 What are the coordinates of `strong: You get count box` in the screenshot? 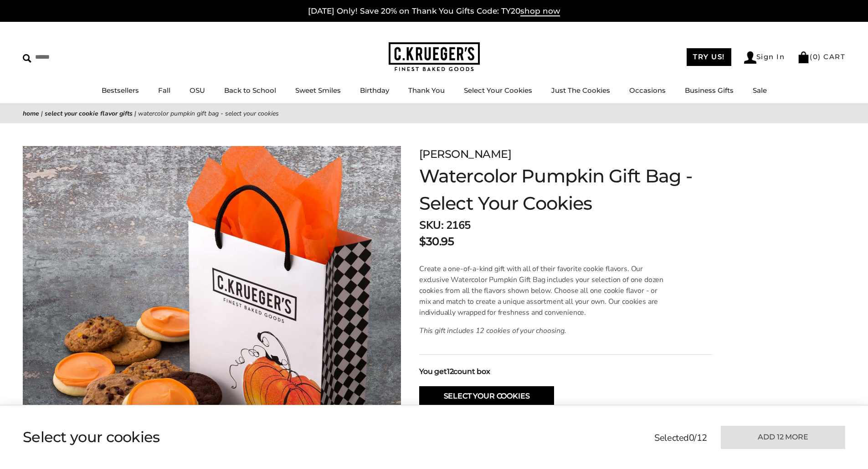 It's located at (455, 372).